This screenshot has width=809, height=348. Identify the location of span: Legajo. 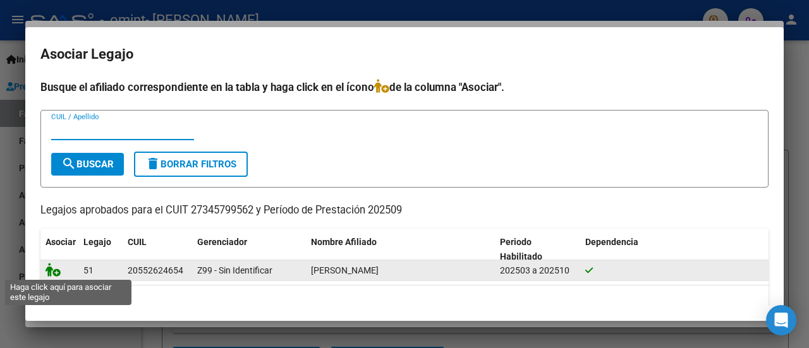
(97, 242).